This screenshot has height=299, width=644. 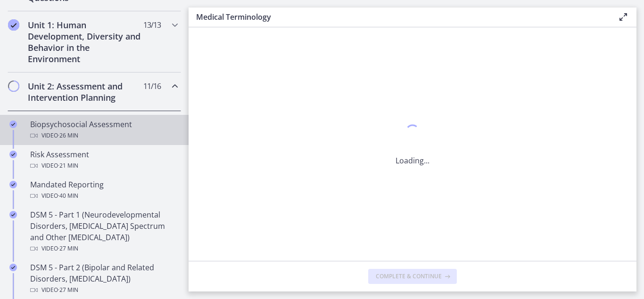 What do you see at coordinates (413, 161) in the screenshot?
I see `p: Loading...` at bounding box center [413, 161].